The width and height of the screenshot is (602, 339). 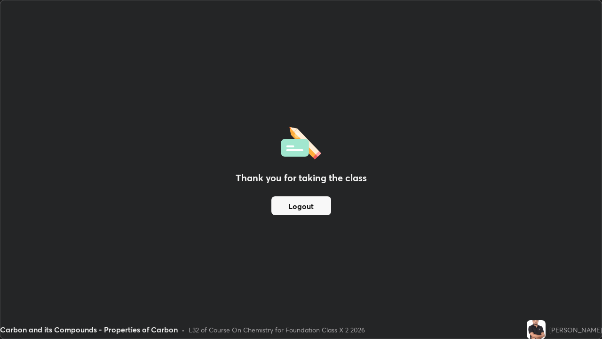 I want to click on h2: Thank you for taking the class, so click(x=301, y=178).